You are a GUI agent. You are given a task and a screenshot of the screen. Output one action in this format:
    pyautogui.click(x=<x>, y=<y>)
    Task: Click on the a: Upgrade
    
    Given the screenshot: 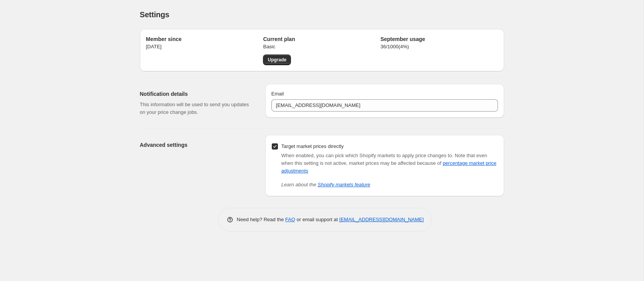 What is the action you would take?
    pyautogui.click(x=277, y=60)
    